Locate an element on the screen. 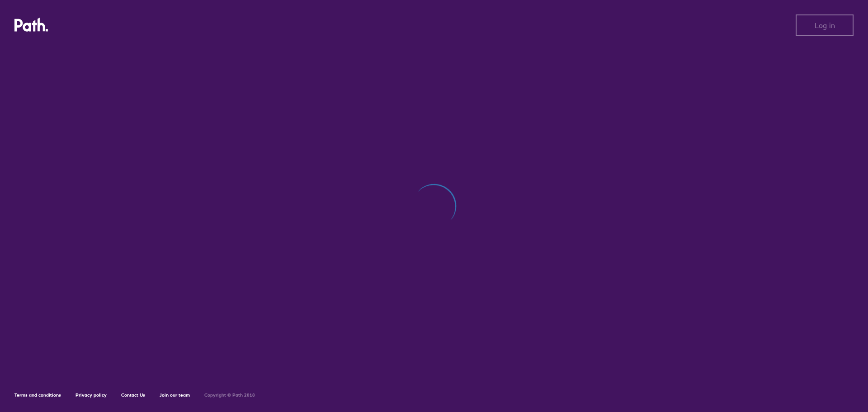 The width and height of the screenshot is (868, 412). a: Privacy policy is located at coordinates (91, 395).